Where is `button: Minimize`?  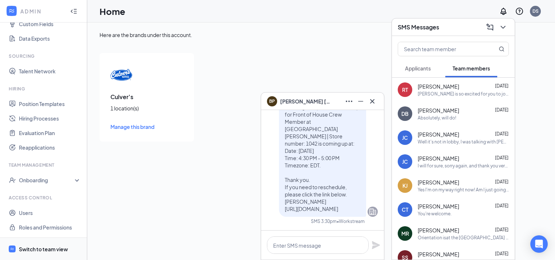 button: Minimize is located at coordinates (360, 101).